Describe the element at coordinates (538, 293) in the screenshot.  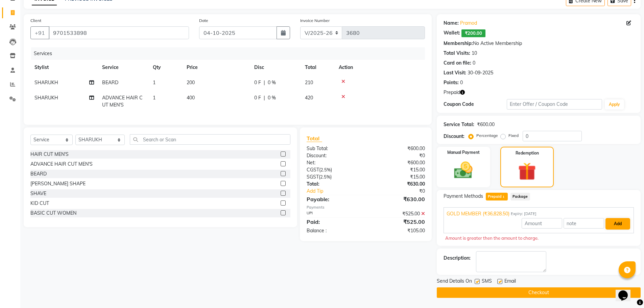
I see `button: Checkout` at that location.